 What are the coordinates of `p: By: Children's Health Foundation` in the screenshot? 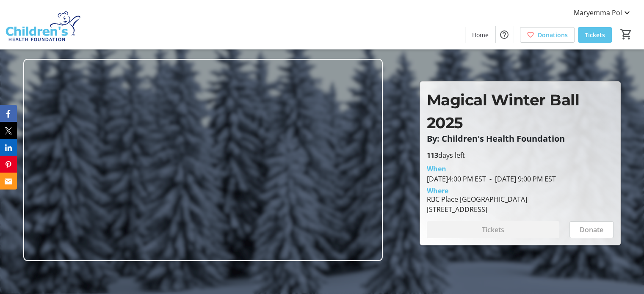 It's located at (520, 139).